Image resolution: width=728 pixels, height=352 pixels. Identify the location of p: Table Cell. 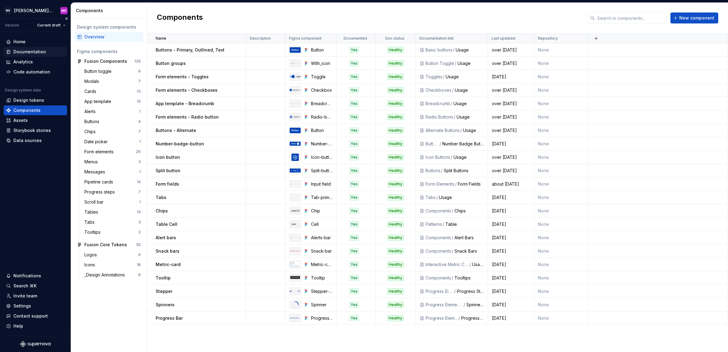
(166, 224).